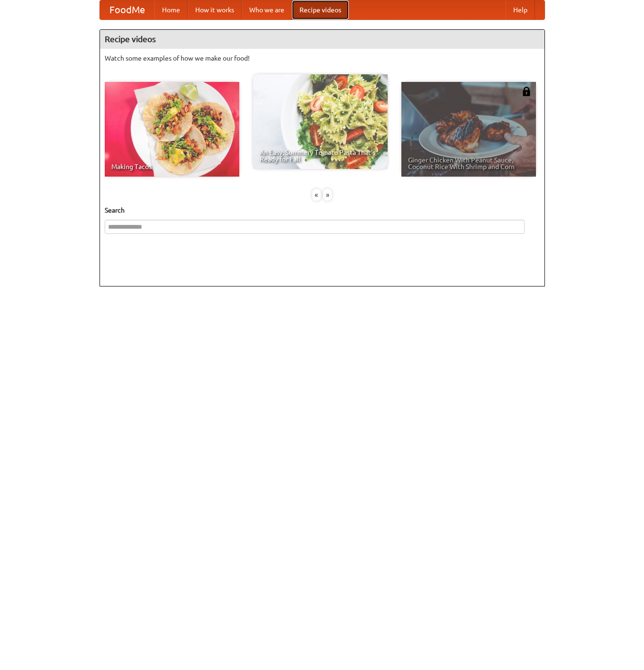  What do you see at coordinates (322, 58) in the screenshot?
I see `p: Watch some examples of how we make our food!` at bounding box center [322, 58].